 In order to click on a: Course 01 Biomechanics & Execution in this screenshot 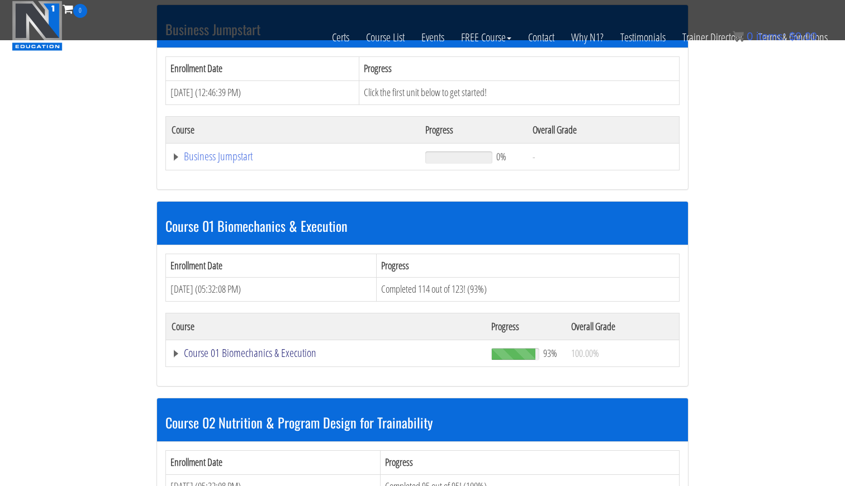, I will do `click(326, 353)`.